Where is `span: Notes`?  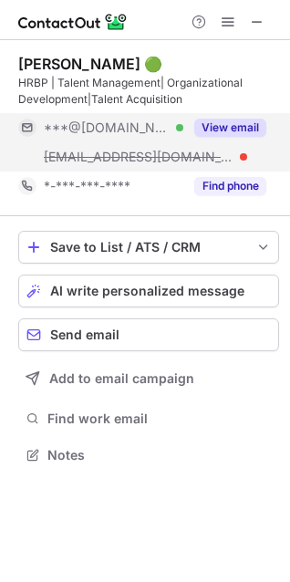 span: Notes is located at coordinates (160, 455).